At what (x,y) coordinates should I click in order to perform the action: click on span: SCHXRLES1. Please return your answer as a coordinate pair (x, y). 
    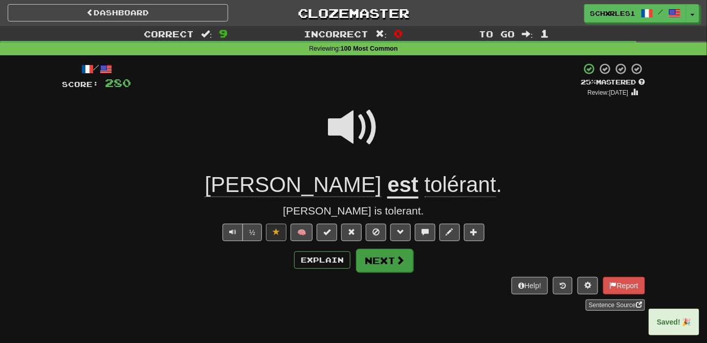
    Looking at the image, I should click on (613, 13).